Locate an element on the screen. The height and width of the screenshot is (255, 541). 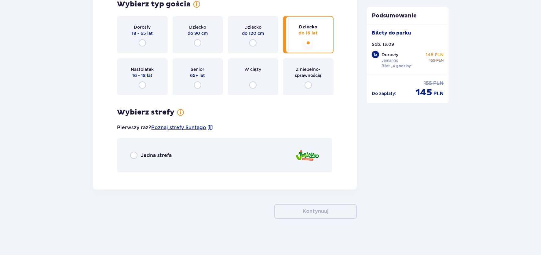
p: Podsumowanie is located at coordinates (408, 16).